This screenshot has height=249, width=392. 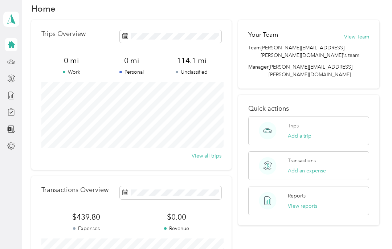 I want to click on h1: Home, so click(x=43, y=8).